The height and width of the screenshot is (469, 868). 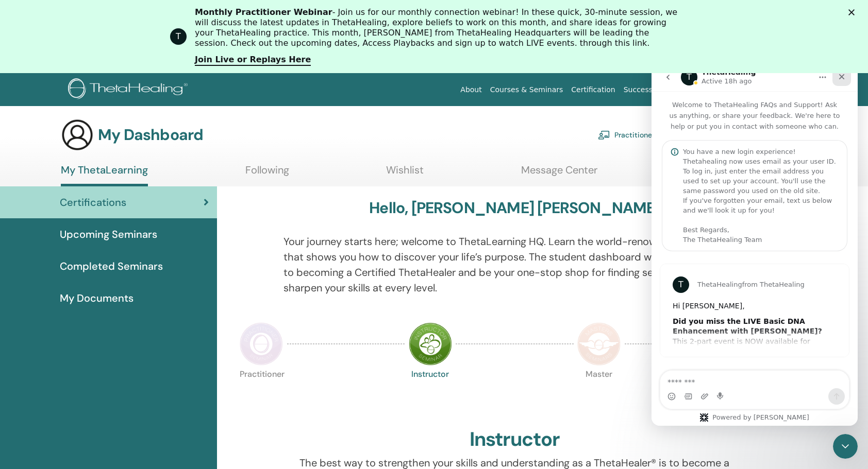 I want to click on button: Gif picker, so click(x=36, y=333).